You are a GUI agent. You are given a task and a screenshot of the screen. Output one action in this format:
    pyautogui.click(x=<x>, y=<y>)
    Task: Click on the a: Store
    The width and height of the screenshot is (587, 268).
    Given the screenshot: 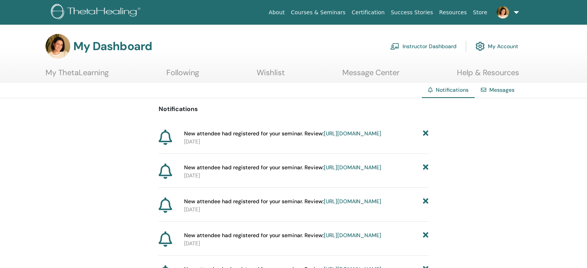 What is the action you would take?
    pyautogui.click(x=480, y=12)
    